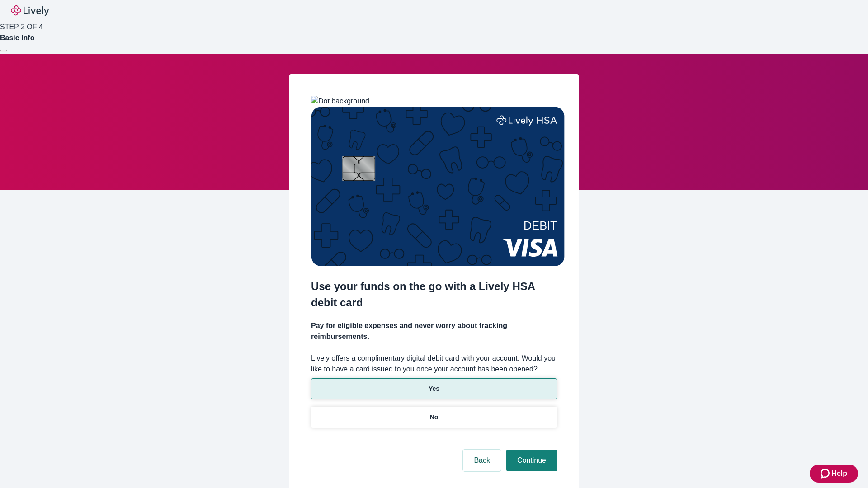 This screenshot has height=488, width=868. I want to click on h4: Pay for eligible expenses and never worry about tracking reimbursements., so click(434, 331).